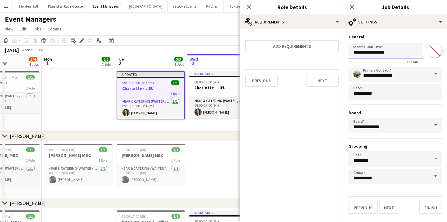 The height and width of the screenshot is (222, 447). What do you see at coordinates (9, 29) in the screenshot?
I see `a: View` at bounding box center [9, 29].